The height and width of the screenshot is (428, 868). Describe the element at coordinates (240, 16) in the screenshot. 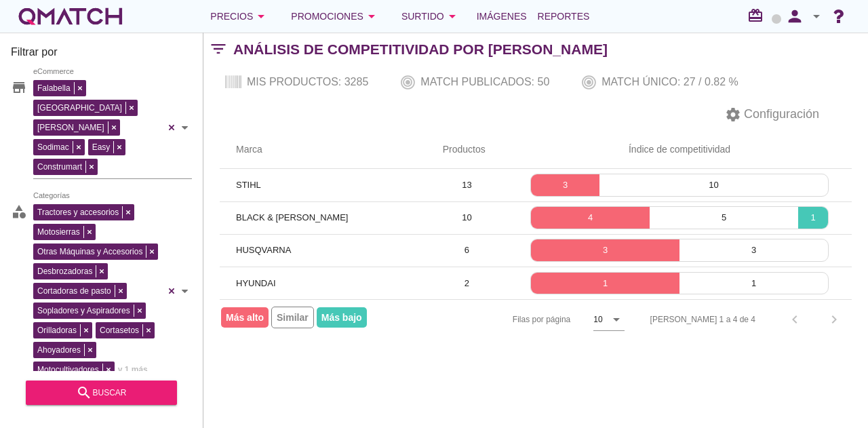

I see `div: Precios` at that location.